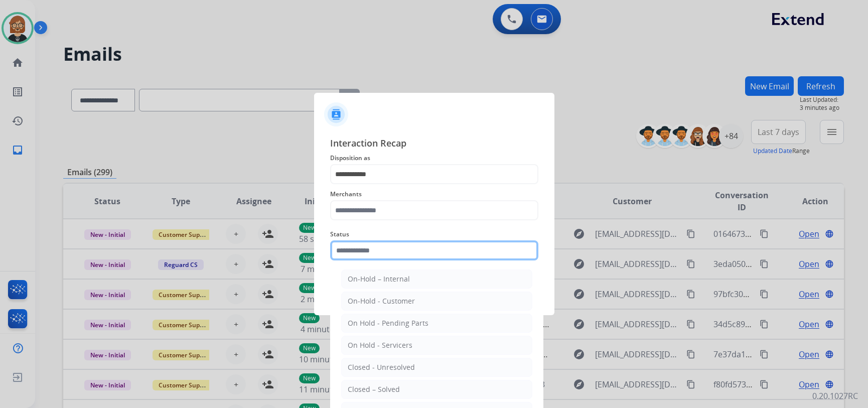 The width and height of the screenshot is (868, 408). What do you see at coordinates (336, 114) in the screenshot?
I see `img: contactIcon` at bounding box center [336, 114].